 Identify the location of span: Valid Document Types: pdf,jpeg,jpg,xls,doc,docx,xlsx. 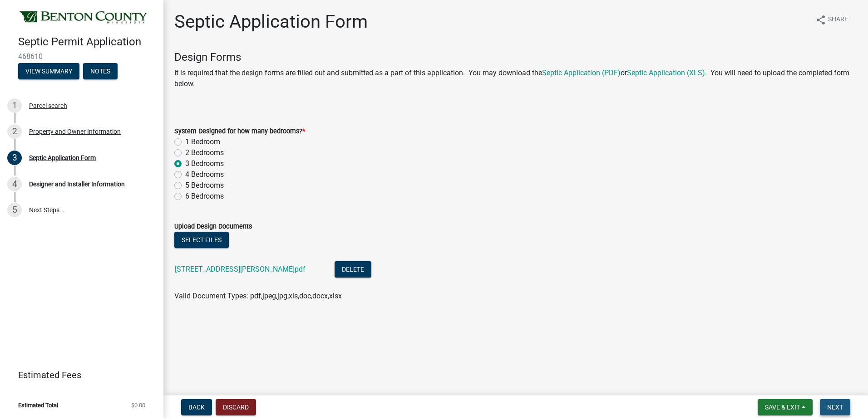
(258, 296).